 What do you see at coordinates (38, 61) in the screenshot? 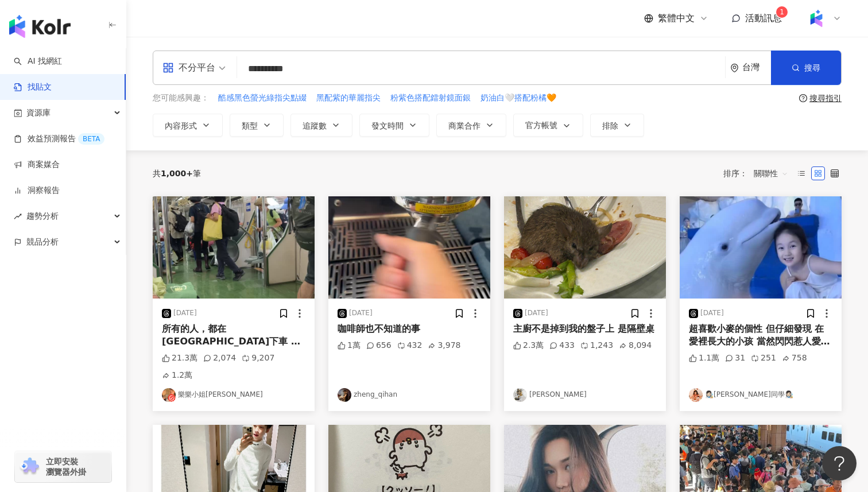
I see `a: searchAI 找網紅` at bounding box center [38, 61].